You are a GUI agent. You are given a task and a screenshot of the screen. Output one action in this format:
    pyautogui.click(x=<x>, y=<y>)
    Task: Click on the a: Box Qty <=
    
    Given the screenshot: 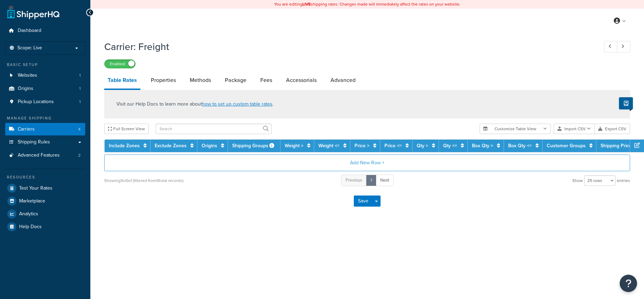 What is the action you would take?
    pyautogui.click(x=520, y=145)
    